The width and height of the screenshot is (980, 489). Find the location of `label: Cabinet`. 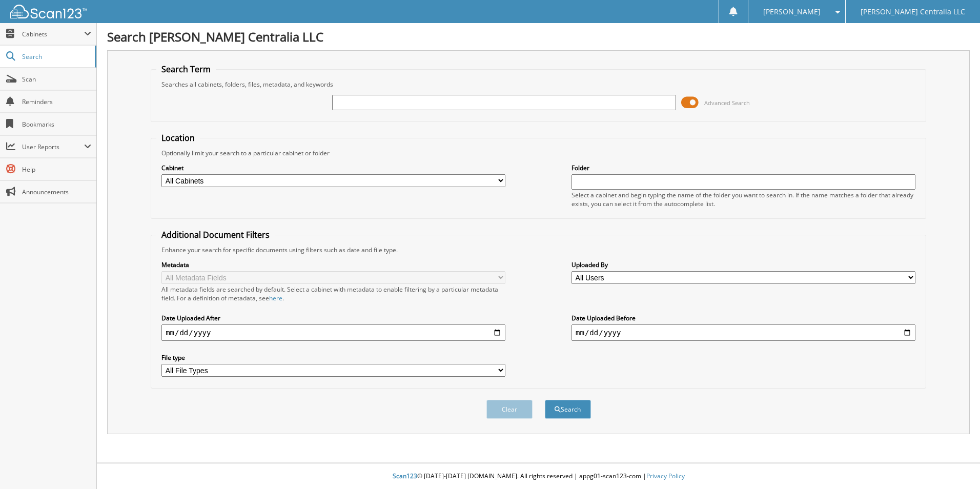

label: Cabinet is located at coordinates (333, 168).